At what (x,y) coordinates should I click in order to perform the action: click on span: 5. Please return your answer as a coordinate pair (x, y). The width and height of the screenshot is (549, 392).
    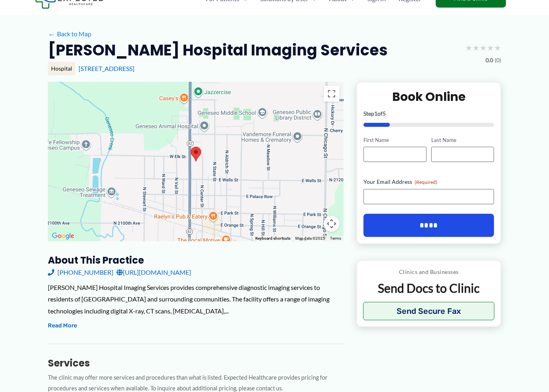
    Looking at the image, I should click on (385, 113).